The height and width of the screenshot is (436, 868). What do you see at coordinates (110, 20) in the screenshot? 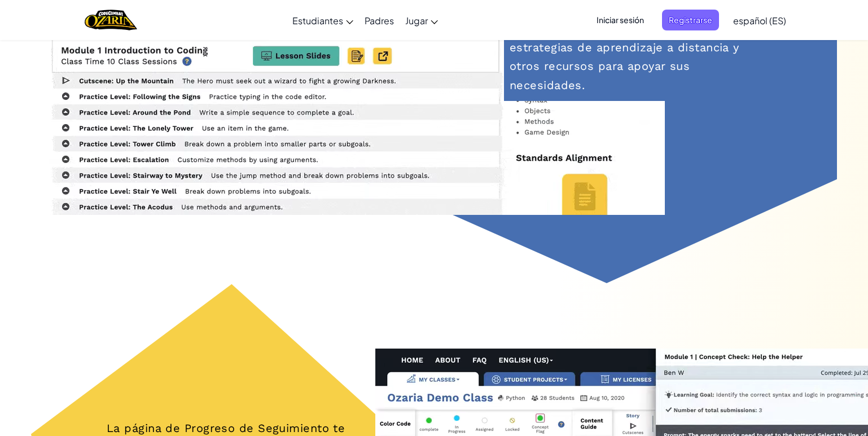
I see `img: Home` at bounding box center [110, 20].